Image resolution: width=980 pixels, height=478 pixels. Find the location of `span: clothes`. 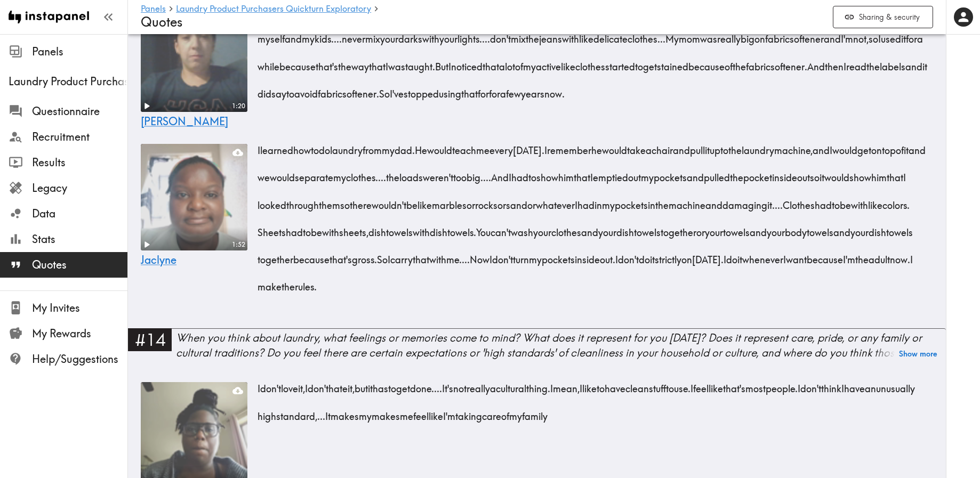

span: clothes is located at coordinates (567, 229).